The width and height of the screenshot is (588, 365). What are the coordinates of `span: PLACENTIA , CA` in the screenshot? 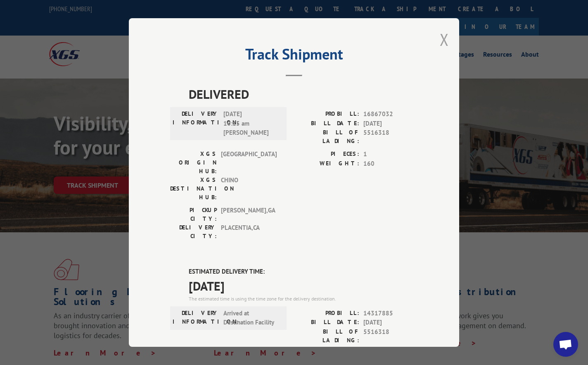 It's located at (249, 232).